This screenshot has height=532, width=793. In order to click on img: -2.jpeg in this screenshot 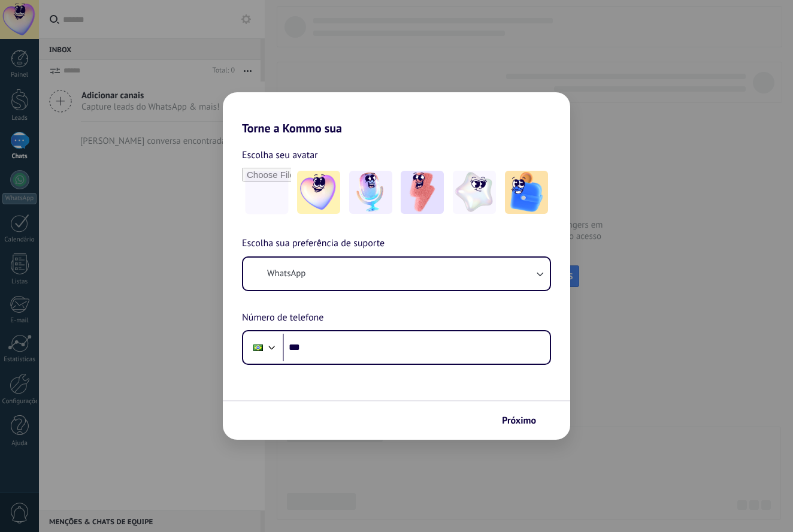, I will do `click(371, 192)`.